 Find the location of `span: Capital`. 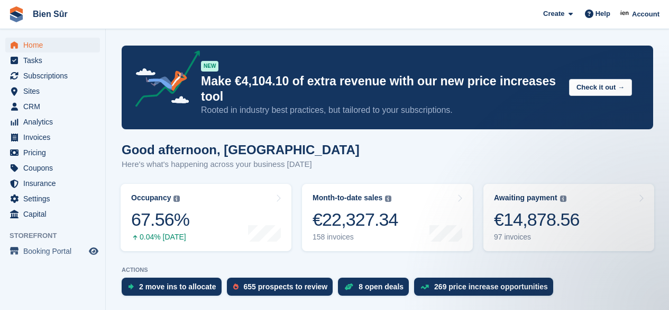

span: Capital is located at coordinates (55, 214).